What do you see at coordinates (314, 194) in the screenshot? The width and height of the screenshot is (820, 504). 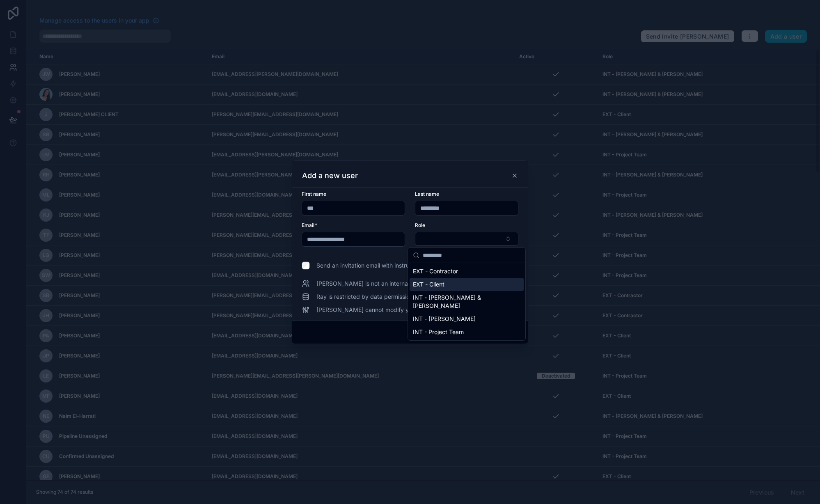 I see `span: First name` at bounding box center [314, 194].